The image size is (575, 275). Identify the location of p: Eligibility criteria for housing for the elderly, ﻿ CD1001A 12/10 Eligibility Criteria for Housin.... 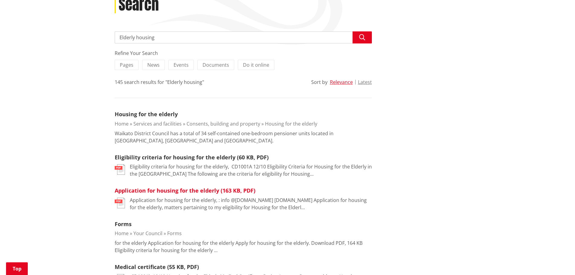
(251, 170).